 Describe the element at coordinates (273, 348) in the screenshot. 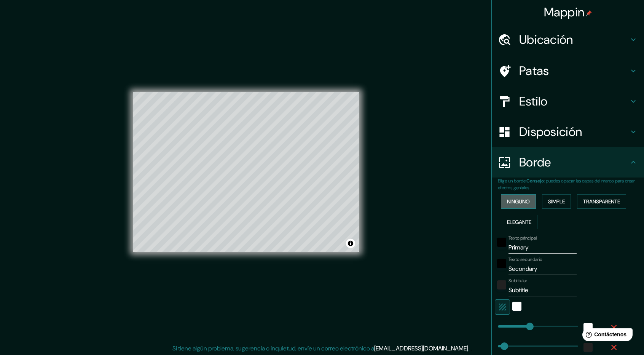

I see `font: Si tiene algún problema, sugerencia o inquietud, envíe un correo electrónico a` at that location.